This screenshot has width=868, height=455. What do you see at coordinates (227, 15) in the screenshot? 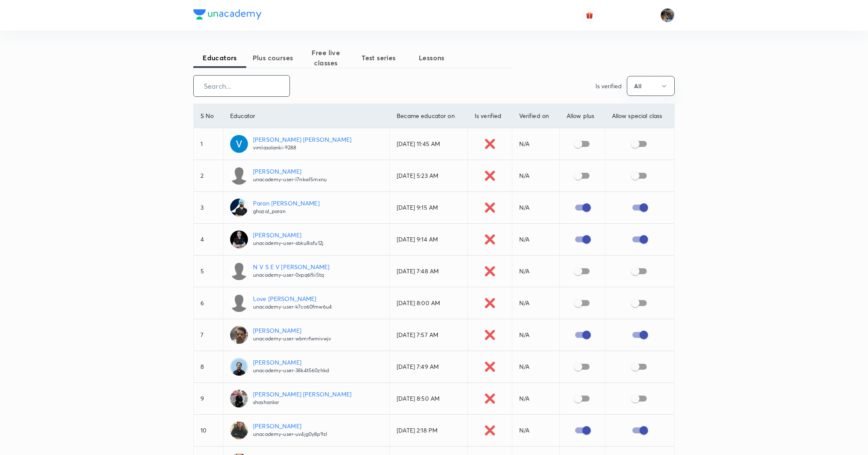
I see `img: Company Logo` at bounding box center [227, 15].